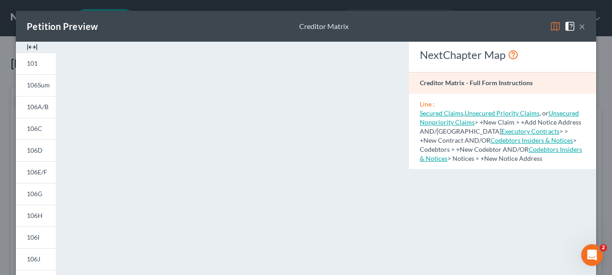 The width and height of the screenshot is (612, 275). I want to click on img: map-eea8200ae884c6f1103ae1953ef3d486a96c86aabb227e865a55264e3737af1f.svg, so click(555, 26).